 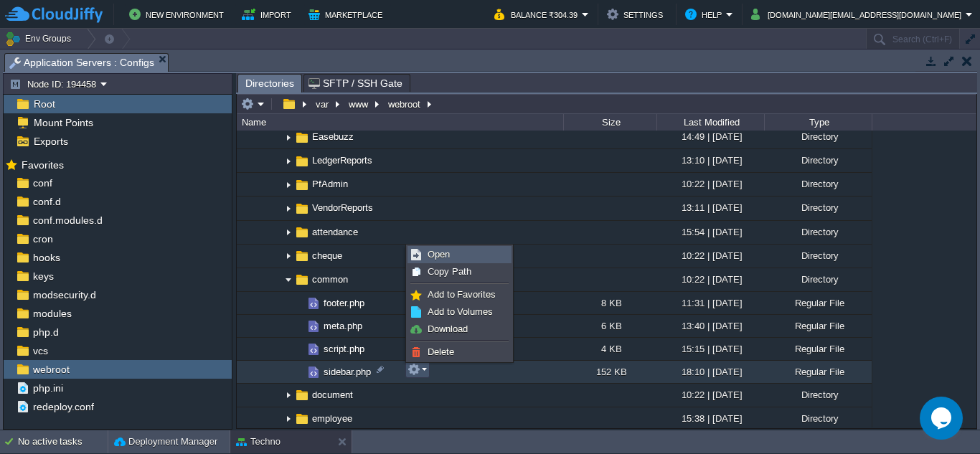 I want to click on input: Click to enter the path, so click(x=606, y=104).